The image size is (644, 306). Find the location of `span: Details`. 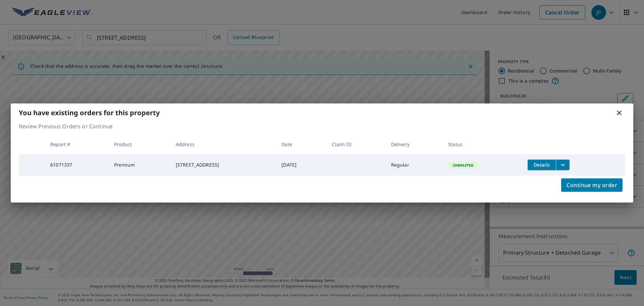

span: Details is located at coordinates (542, 164).